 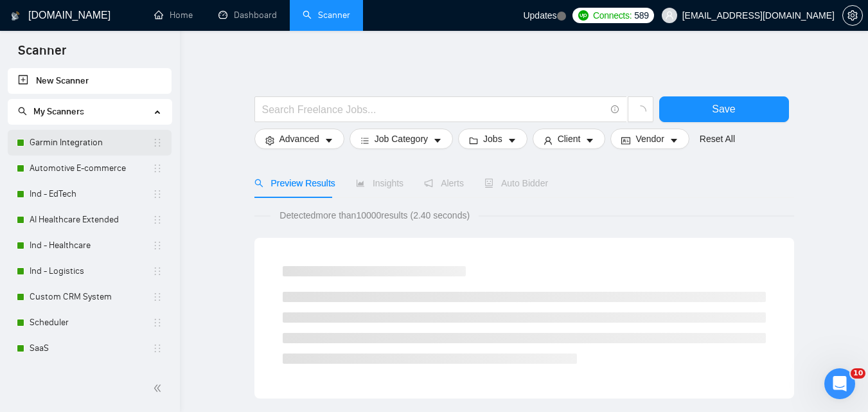 What do you see at coordinates (90, 297) in the screenshot?
I see `a: Custom CRM System` at bounding box center [90, 297].